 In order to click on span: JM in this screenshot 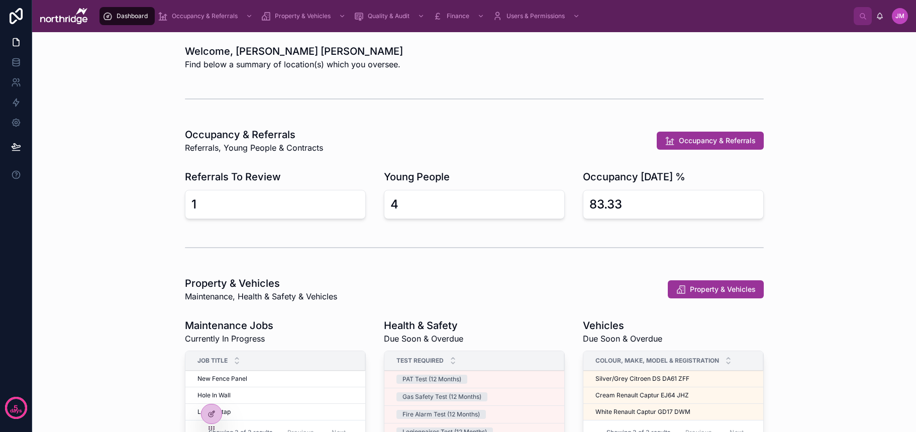, I will do `click(900, 16)`.